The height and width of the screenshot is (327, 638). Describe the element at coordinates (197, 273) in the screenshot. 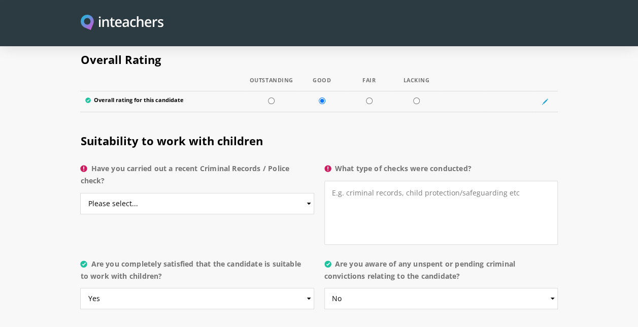

I see `label: Are you completely satisfied that the candidate is suitable to work with children?` at that location.